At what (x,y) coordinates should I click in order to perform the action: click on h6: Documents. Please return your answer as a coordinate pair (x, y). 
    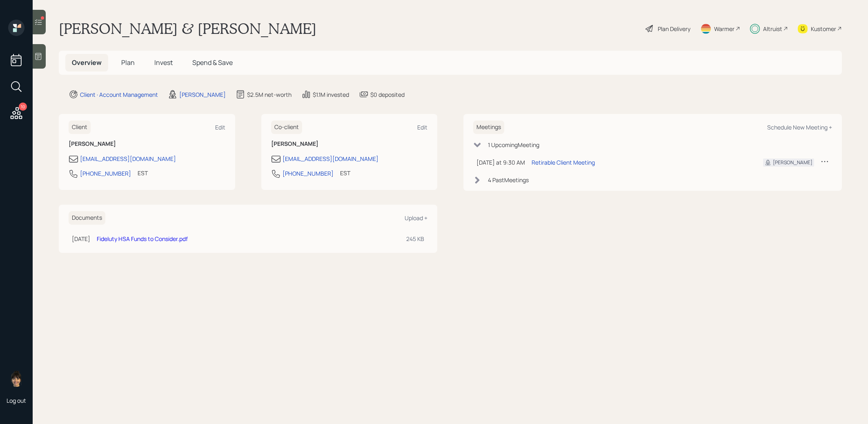
    Looking at the image, I should click on (87, 218).